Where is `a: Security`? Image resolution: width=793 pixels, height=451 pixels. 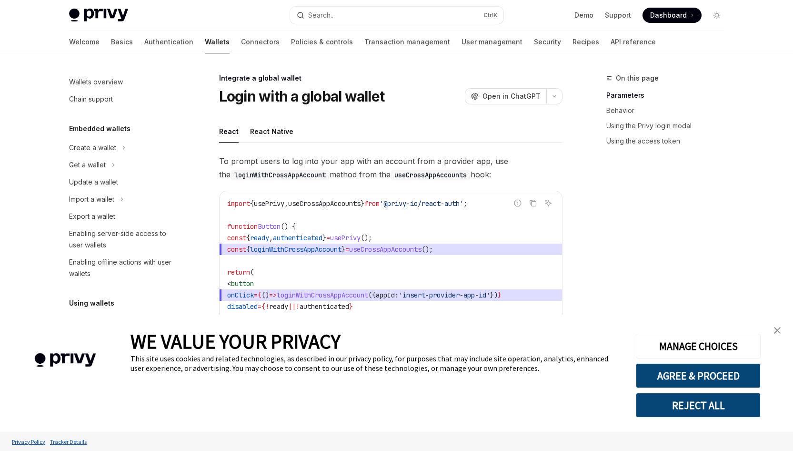
a: Security is located at coordinates (548, 42).